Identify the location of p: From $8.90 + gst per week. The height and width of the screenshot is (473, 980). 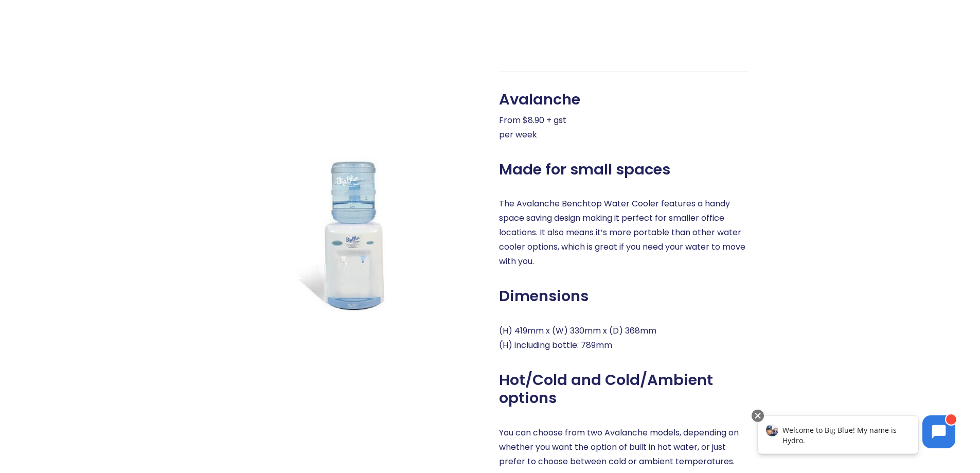
(624, 128).